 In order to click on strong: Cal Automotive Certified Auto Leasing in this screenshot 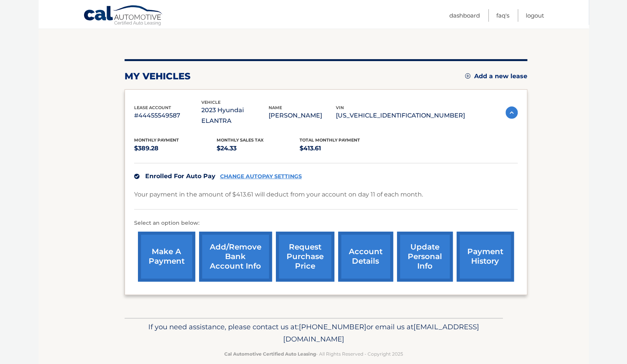, I will do `click(270, 354)`.